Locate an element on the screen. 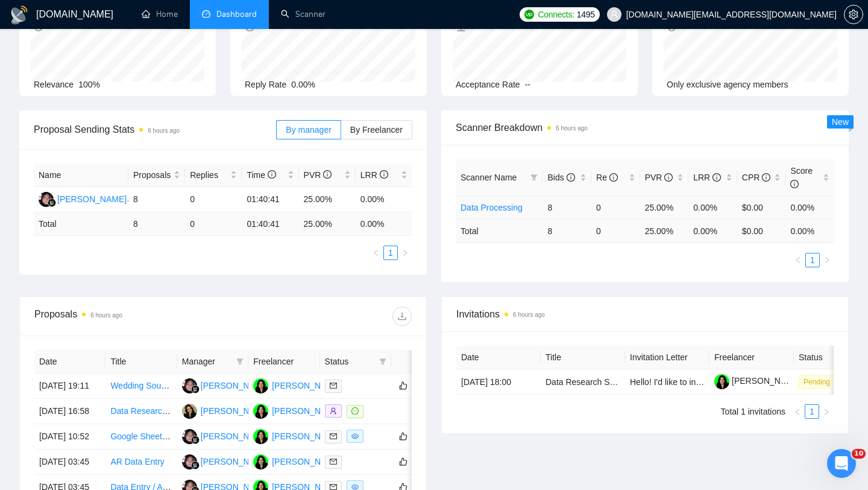 The height and width of the screenshot is (490, 868). span: Time is located at coordinates (261, 175).